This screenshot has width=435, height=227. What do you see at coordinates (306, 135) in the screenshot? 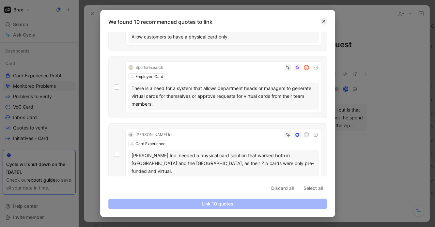
I see `div: J` at bounding box center [306, 135].